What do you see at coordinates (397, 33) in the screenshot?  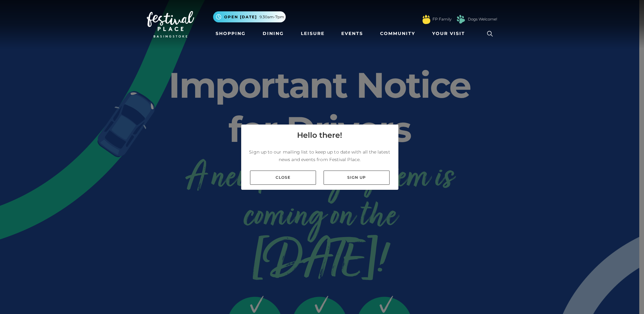 I see `a: Community` at bounding box center [397, 33].